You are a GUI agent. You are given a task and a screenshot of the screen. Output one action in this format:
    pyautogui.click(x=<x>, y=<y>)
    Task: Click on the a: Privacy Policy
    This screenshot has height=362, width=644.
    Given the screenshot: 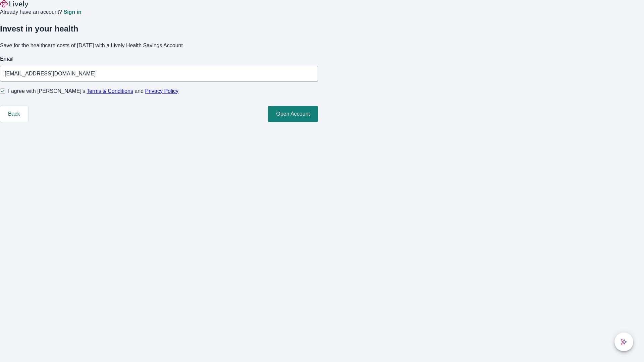 What is the action you would take?
    pyautogui.click(x=162, y=91)
    